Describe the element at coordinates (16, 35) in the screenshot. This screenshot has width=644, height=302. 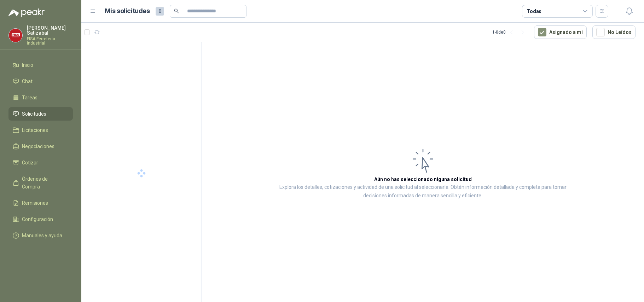
I see `img: Company Logo` at that location.